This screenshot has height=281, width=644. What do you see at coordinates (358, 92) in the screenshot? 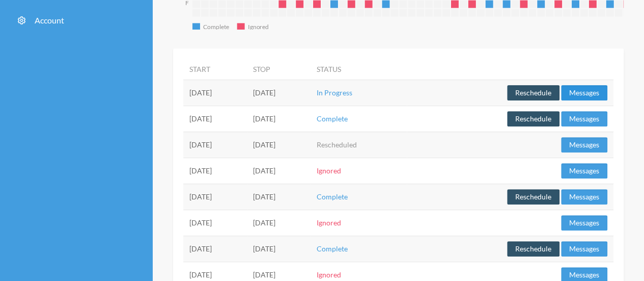
I see `td: In Progress` at bounding box center [358, 92].